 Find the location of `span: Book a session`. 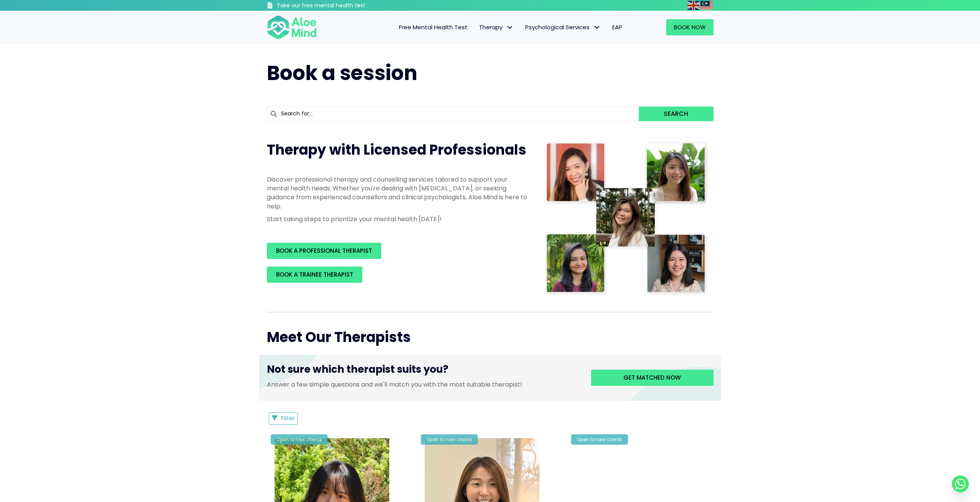

span: Book a session is located at coordinates (342, 73).